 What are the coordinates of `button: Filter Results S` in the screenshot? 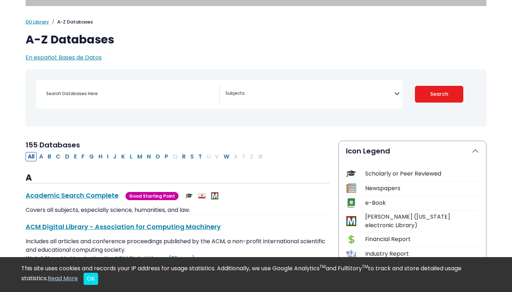 It's located at (192, 156).